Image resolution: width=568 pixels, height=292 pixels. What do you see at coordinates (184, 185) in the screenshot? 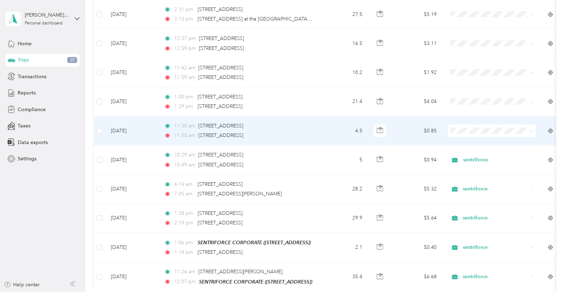
I see `span: 6:14 am` at bounding box center [184, 185].